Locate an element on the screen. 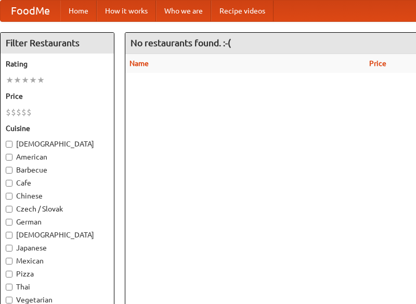 The height and width of the screenshot is (304, 416). a: Name is located at coordinates (139, 63).